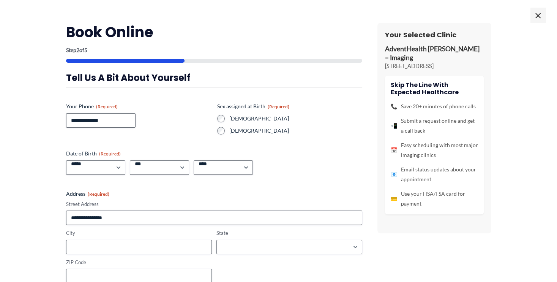  Describe the element at coordinates (88, 194) in the screenshot. I see `legend: Address` at that location.